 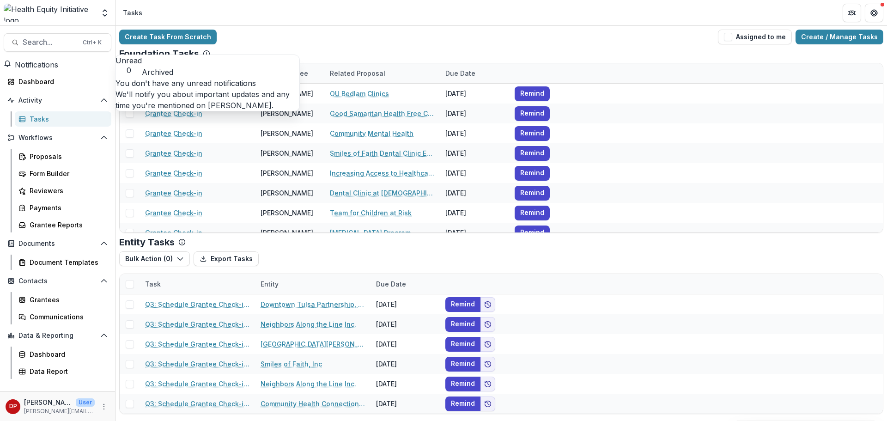 What do you see at coordinates (207, 83) in the screenshot?
I see `p: You don't have any unread notifications` at bounding box center [207, 83].